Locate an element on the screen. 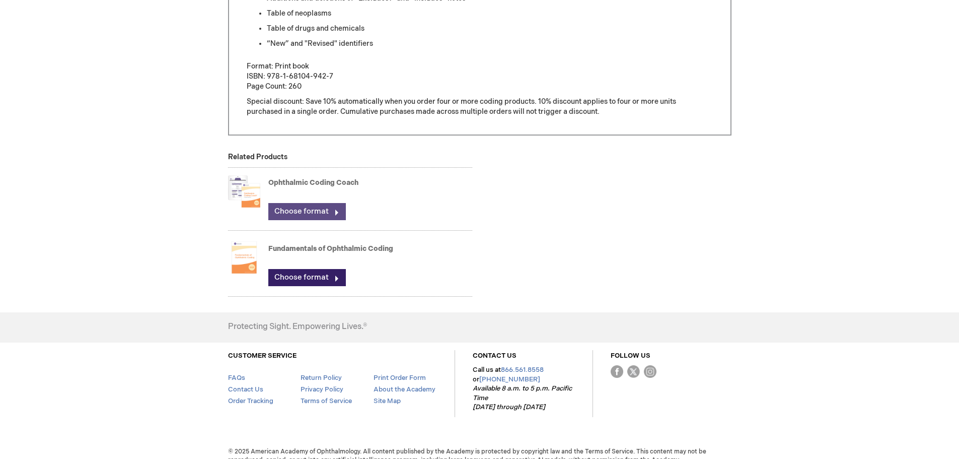 The height and width of the screenshot is (459, 959). a: CUSTOMER SERVICE is located at coordinates (262, 356).